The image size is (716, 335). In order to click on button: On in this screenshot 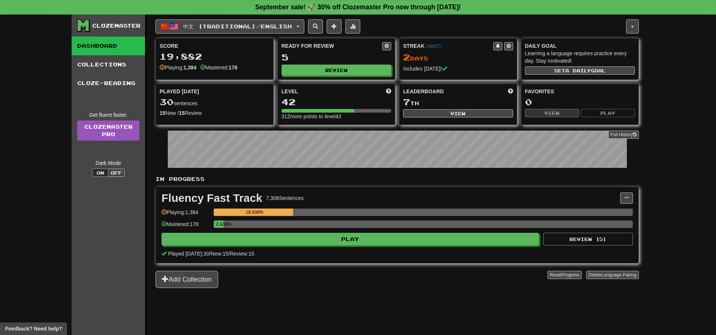, I will do `click(100, 173)`.